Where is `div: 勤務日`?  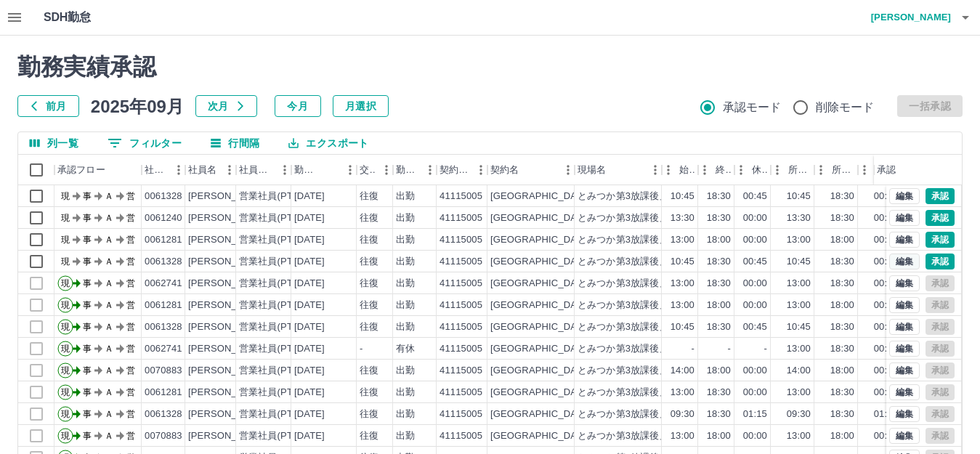
div: 勤務日 is located at coordinates (307, 170).